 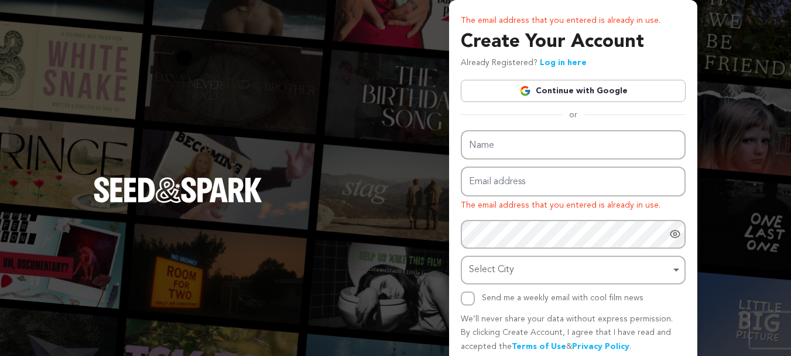 What do you see at coordinates (524, 63) in the screenshot?
I see `p: Already Registered?` at bounding box center [524, 63].